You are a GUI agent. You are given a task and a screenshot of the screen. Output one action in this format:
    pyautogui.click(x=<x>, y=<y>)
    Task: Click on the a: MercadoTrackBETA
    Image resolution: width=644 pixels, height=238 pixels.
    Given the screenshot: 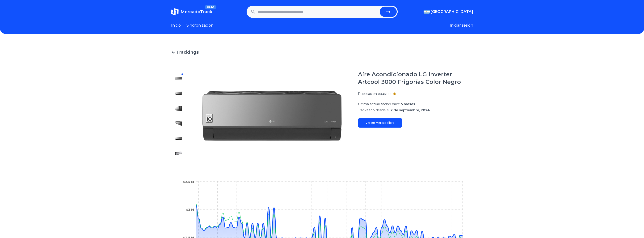 What is the action you would take?
    pyautogui.click(x=192, y=12)
    